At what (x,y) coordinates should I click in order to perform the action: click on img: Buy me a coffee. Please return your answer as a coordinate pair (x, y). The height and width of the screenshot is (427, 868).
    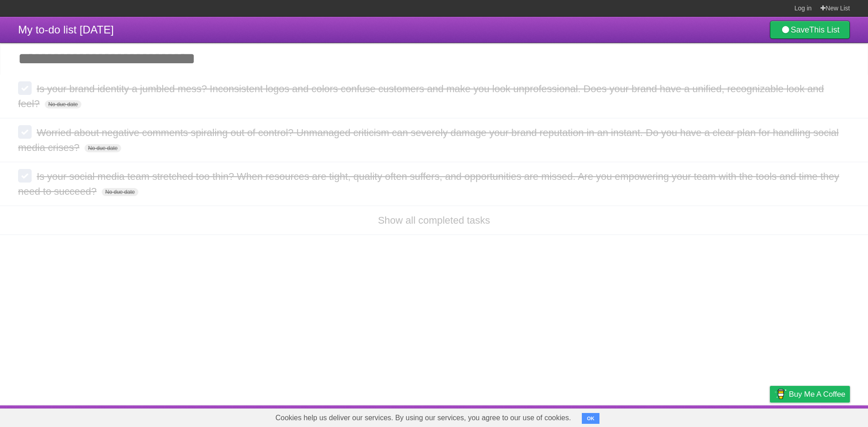
    Looking at the image, I should click on (780, 394).